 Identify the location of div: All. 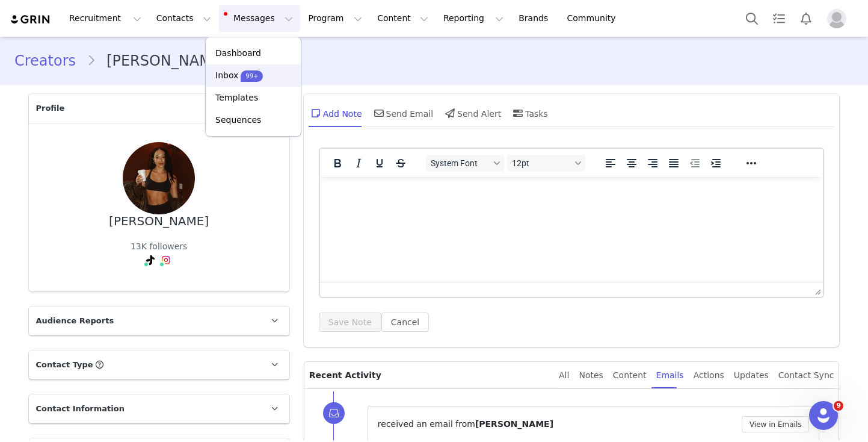
(564, 375).